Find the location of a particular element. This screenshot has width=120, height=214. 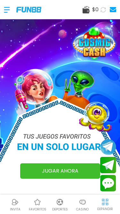

a: Casino FavoritosCasino Favoritosfavoritos is located at coordinates (38, 205).